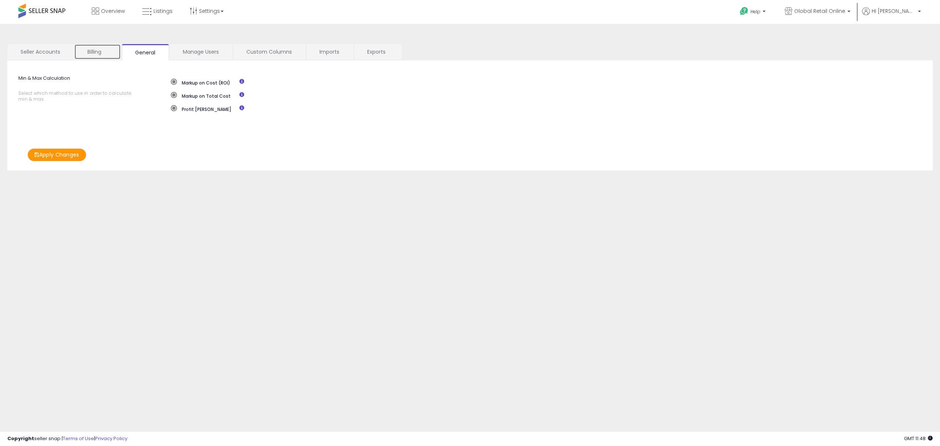 The width and height of the screenshot is (940, 446). What do you see at coordinates (89, 90) in the screenshot?
I see `label: Min & Max Calculation` at bounding box center [89, 90].